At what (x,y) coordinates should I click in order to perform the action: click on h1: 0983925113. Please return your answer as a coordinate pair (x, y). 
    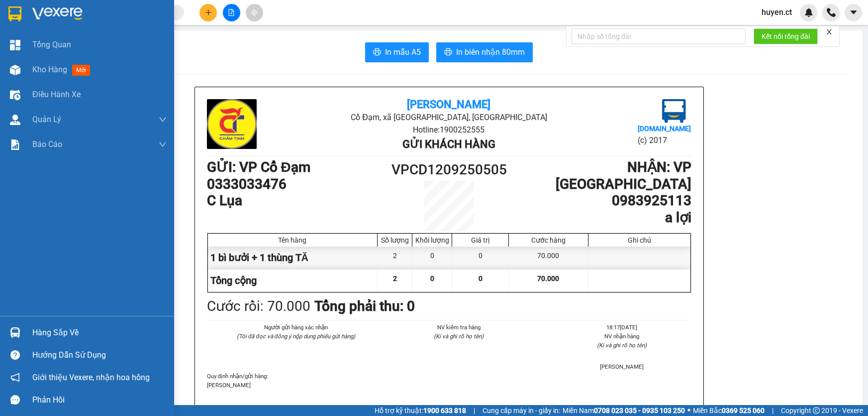
    Looking at the image, I should click on (600, 200).